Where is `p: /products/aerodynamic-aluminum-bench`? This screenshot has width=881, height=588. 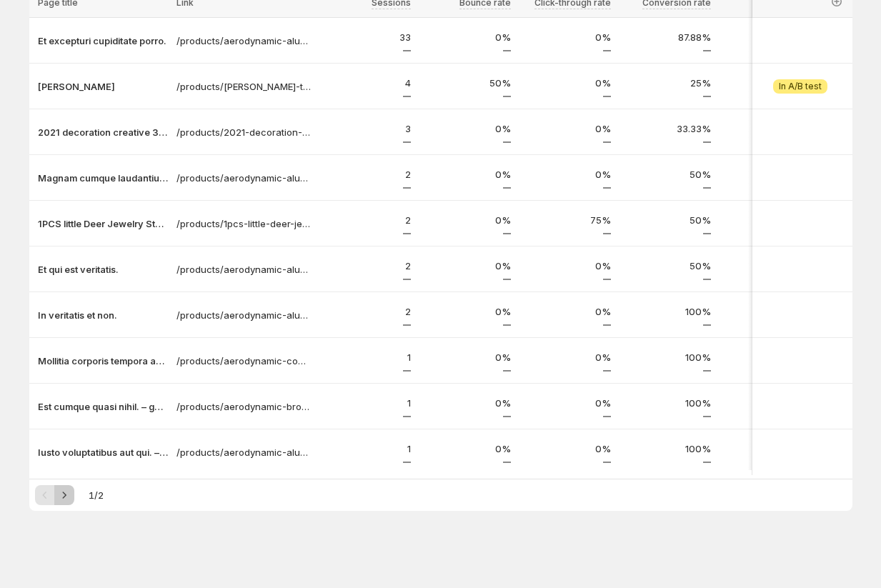 p: /products/aerodynamic-aluminum-bench is located at coordinates (244, 315).